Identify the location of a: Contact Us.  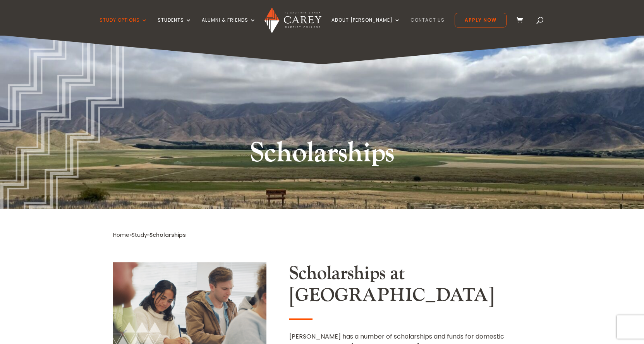
(428, 26).